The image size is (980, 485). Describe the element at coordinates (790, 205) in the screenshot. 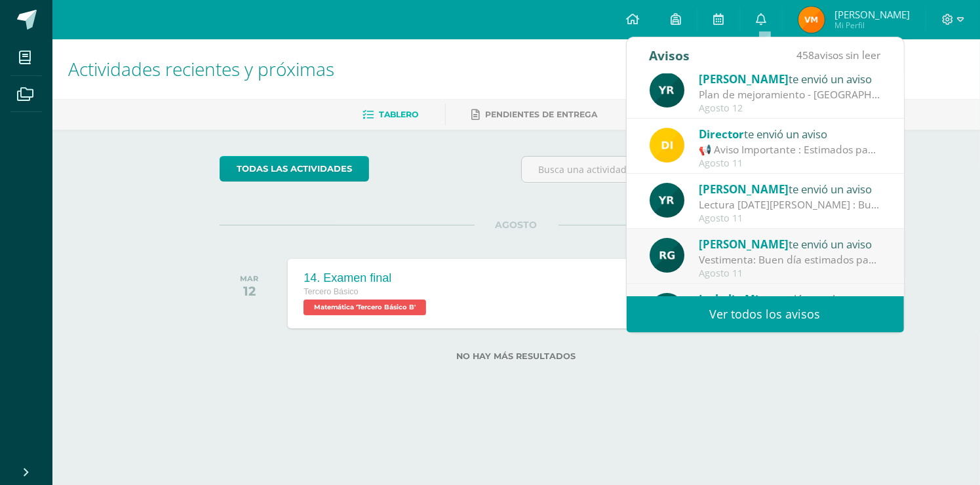

I see `div: Lectura 11 de agosto : Buenos días Adjunto las actividades de hoy 11 de agosto PRISMA Resolver el...` at that location.